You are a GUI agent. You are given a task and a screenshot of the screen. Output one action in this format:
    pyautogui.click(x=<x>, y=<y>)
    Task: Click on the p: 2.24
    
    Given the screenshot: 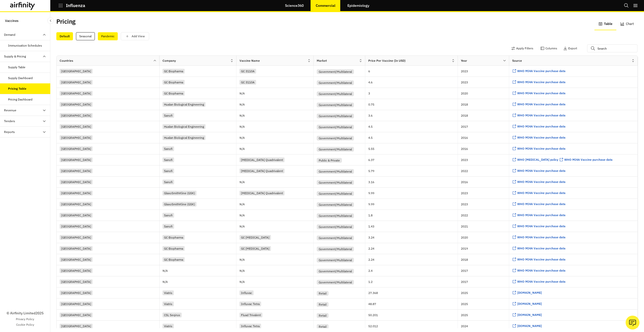 What is the action you would take?
    pyautogui.click(x=413, y=249)
    